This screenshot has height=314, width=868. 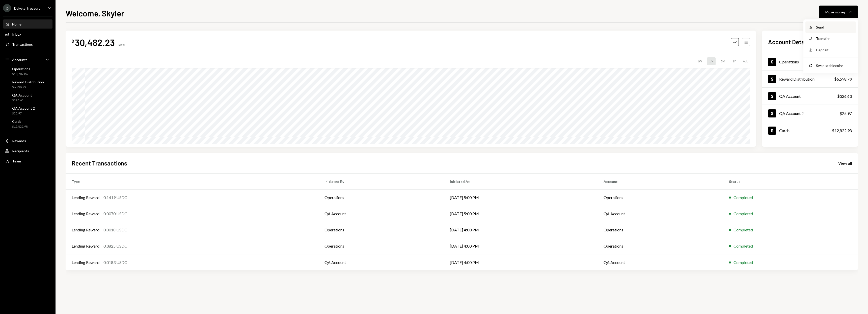 I want to click on div: 0.0070 USDC, so click(x=116, y=214).